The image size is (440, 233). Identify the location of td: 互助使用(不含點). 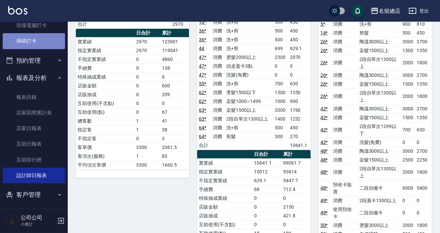
(225, 225).